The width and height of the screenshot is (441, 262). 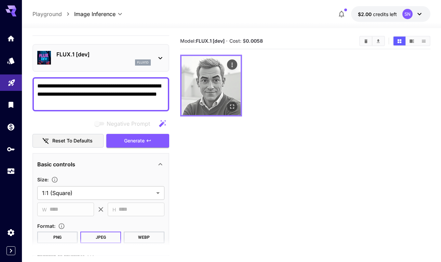 What do you see at coordinates (138, 141) in the screenshot?
I see `button: Generate` at bounding box center [138, 141].